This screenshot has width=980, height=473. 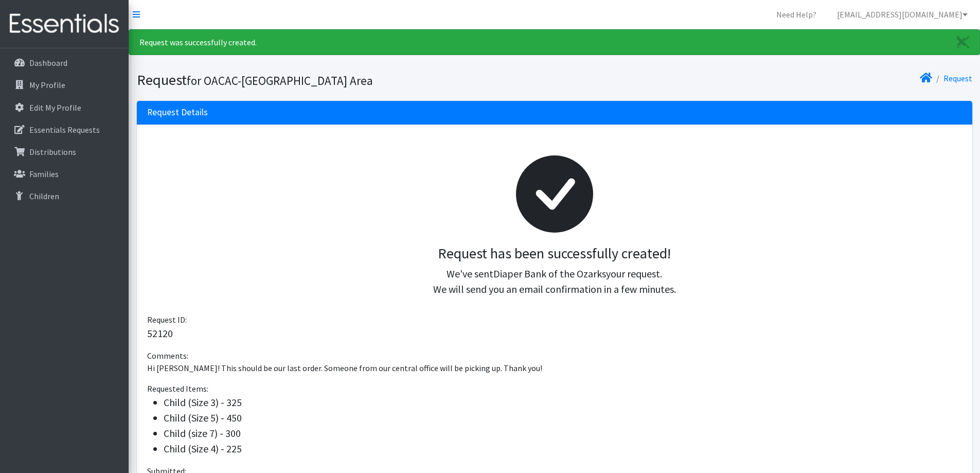 I want to click on a: Need Help?, so click(x=796, y=14).